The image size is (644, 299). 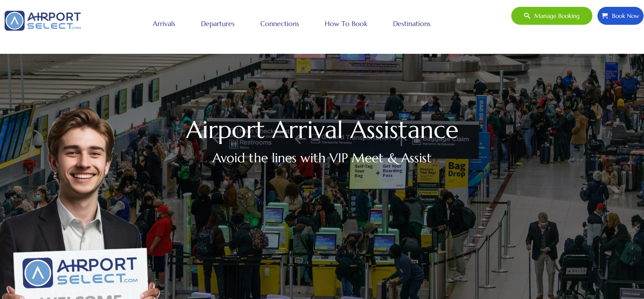 What do you see at coordinates (552, 15) in the screenshot?
I see `a: Manage booking` at bounding box center [552, 15].